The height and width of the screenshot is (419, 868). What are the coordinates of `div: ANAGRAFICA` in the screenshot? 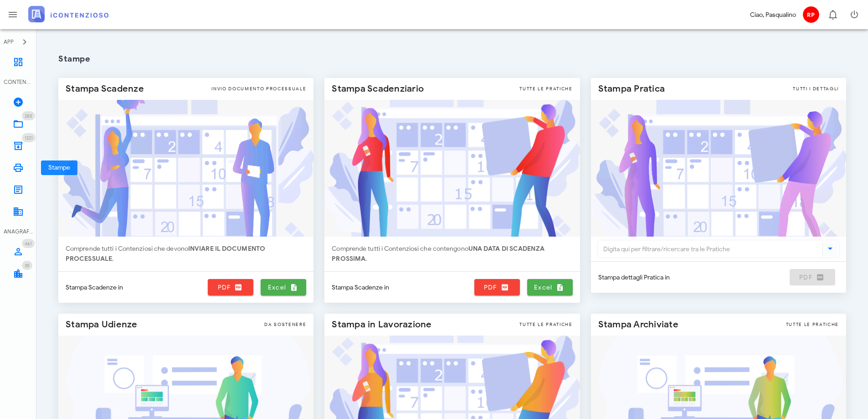 It's located at (19, 232).